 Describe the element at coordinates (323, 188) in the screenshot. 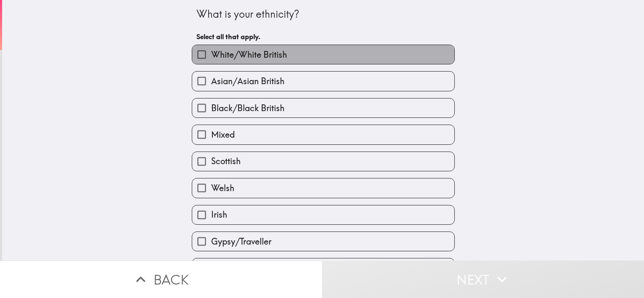

I see `button: Welsh` at that location.